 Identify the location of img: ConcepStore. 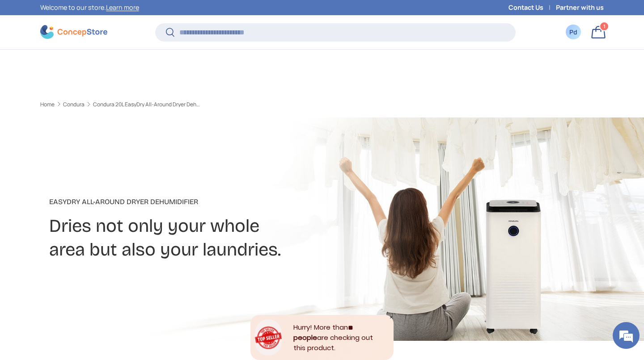
(74, 32).